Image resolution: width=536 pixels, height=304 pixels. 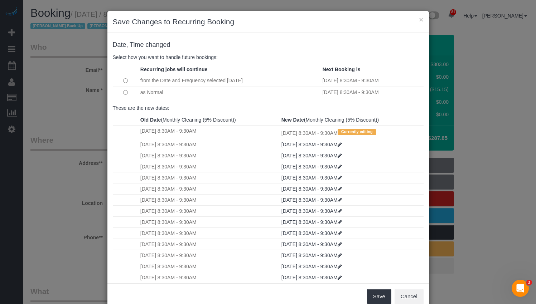 What do you see at coordinates (174, 69) in the screenshot?
I see `strong: Recurring jobs will continue` at bounding box center [174, 69].